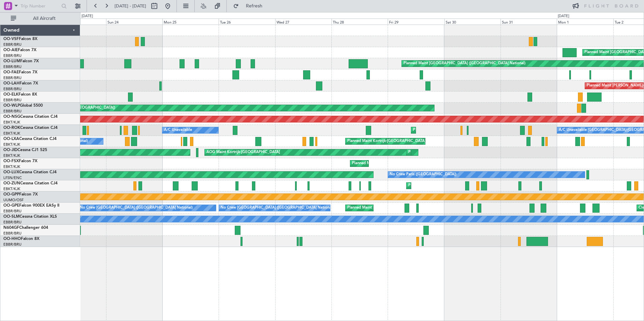 The height and width of the screenshot is (321, 644). Describe the element at coordinates (30, 216) in the screenshot. I see `a: OO-SLMCessna Citation XLS` at that location.